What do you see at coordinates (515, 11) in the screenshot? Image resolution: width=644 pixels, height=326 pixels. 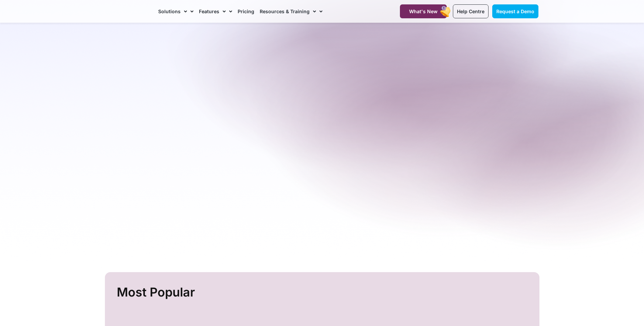 I see `span: Request a Demo` at bounding box center [515, 11].